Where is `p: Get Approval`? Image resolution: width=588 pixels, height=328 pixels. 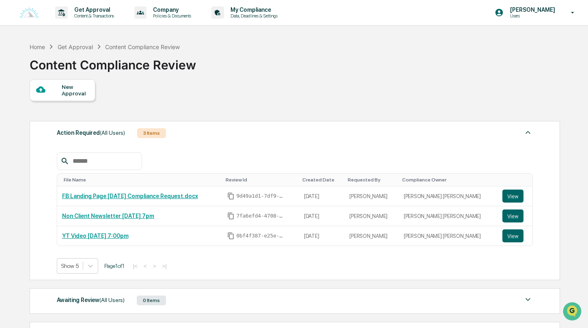
p: Get Approval is located at coordinates (93, 10).